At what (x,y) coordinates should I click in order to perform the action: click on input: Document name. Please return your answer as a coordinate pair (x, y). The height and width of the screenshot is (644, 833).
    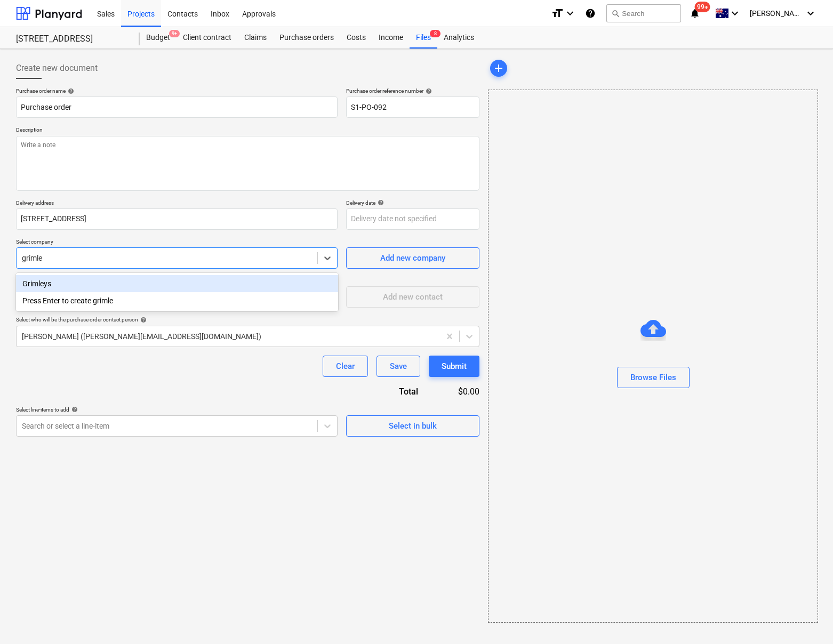
    Looking at the image, I should click on (176, 107).